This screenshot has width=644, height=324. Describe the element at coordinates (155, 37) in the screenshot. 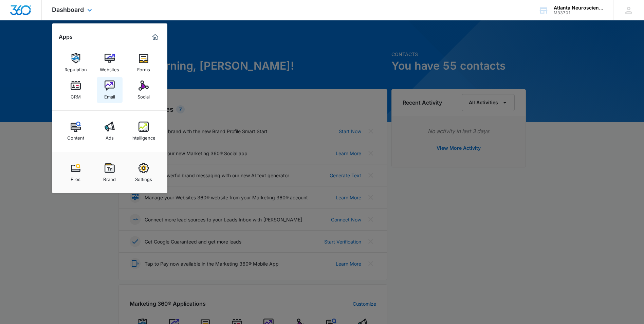

I see `a: Marketing 360® Dashboard` at that location.